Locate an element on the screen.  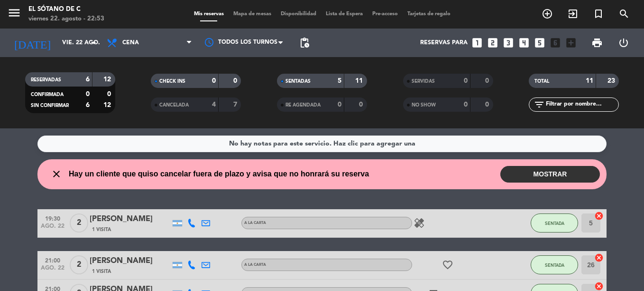
span: Pre-acceso is located at coordinates (385, 14).